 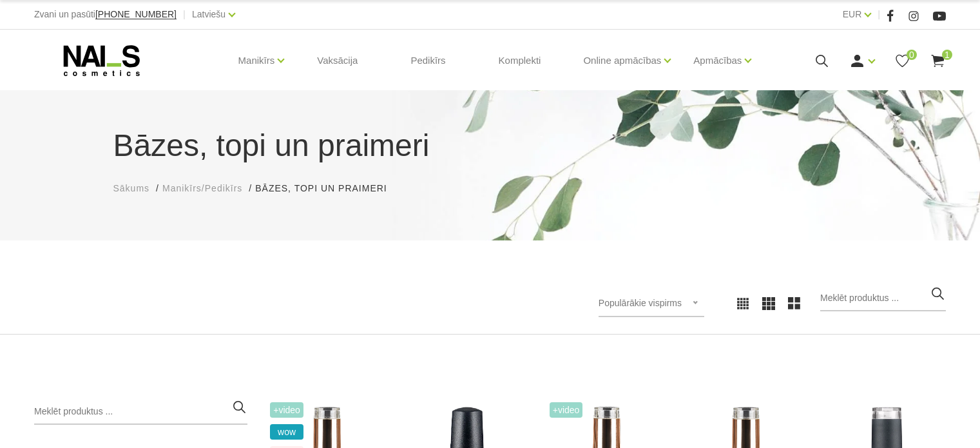 What do you see at coordinates (209, 14) in the screenshot?
I see `a: Latviešu` at bounding box center [209, 14].